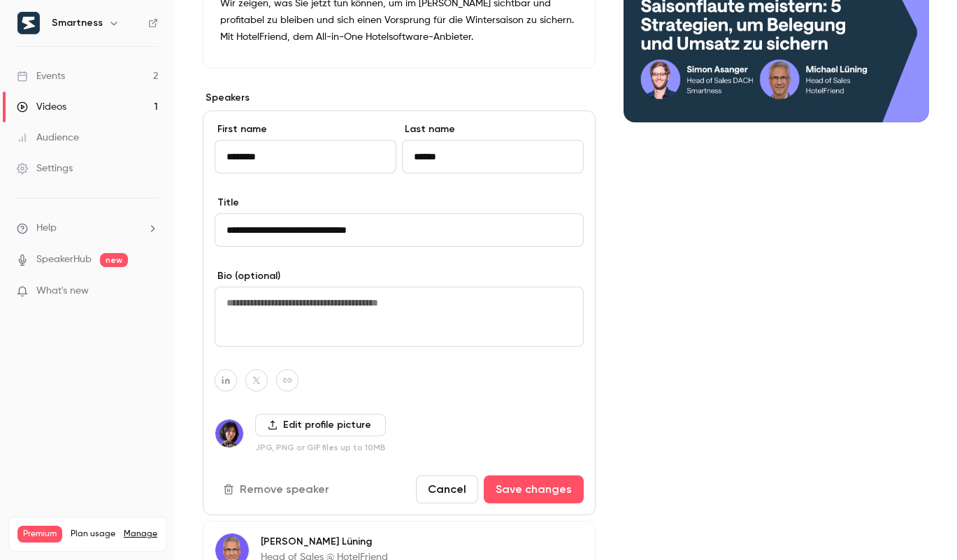 The image size is (957, 560). What do you see at coordinates (62, 291) in the screenshot?
I see `span: What's new` at bounding box center [62, 291].